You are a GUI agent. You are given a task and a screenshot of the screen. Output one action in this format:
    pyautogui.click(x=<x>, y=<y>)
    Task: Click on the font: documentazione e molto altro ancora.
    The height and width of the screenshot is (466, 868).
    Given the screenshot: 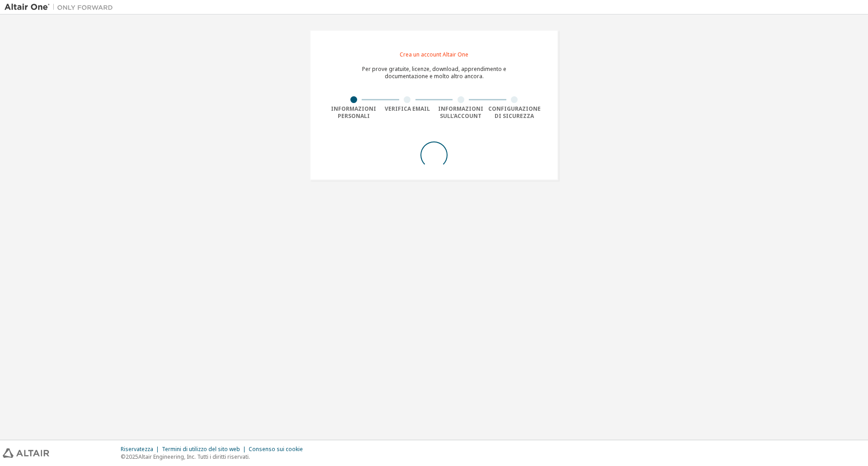 What is the action you would take?
    pyautogui.click(x=434, y=76)
    